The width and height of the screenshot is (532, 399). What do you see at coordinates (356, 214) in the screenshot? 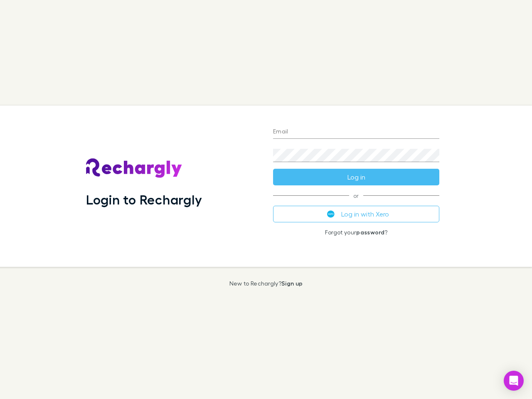
I see `button: Log in with Xero` at bounding box center [356, 214].